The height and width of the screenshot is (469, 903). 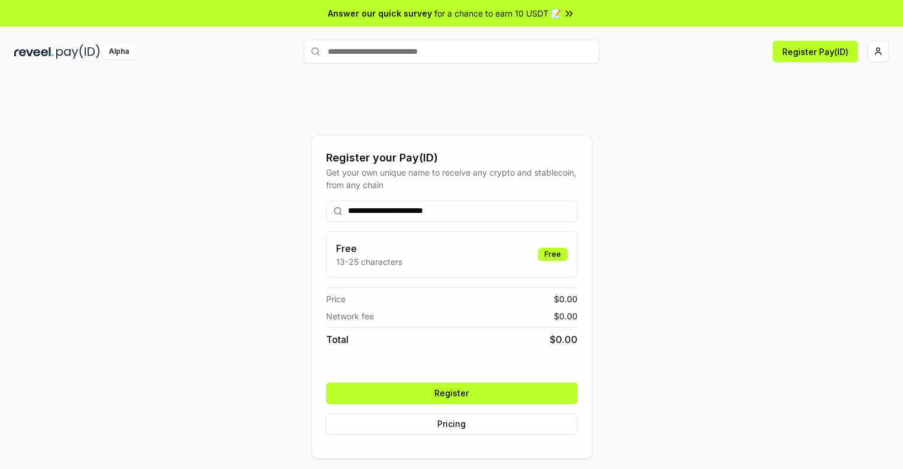 What do you see at coordinates (452, 179) in the screenshot?
I see `div: Get your own unique name to receive any crypto and stablecoin, from any chain` at bounding box center [452, 179].